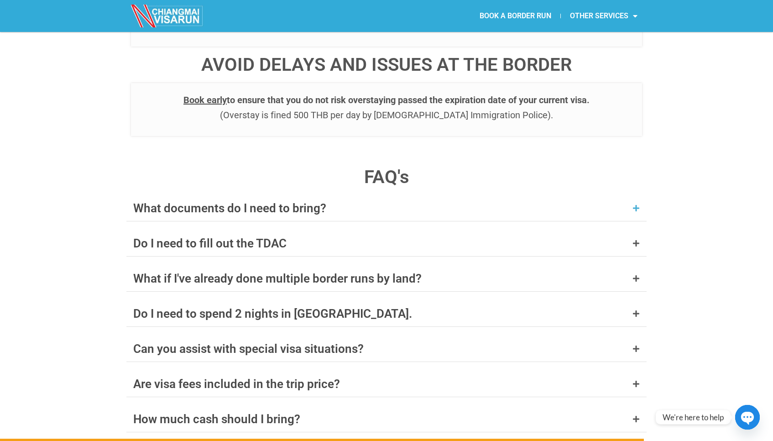 This screenshot has width=773, height=441. What do you see at coordinates (236, 384) in the screenshot?
I see `div: Are visa fees included in the trip price?` at bounding box center [236, 384].